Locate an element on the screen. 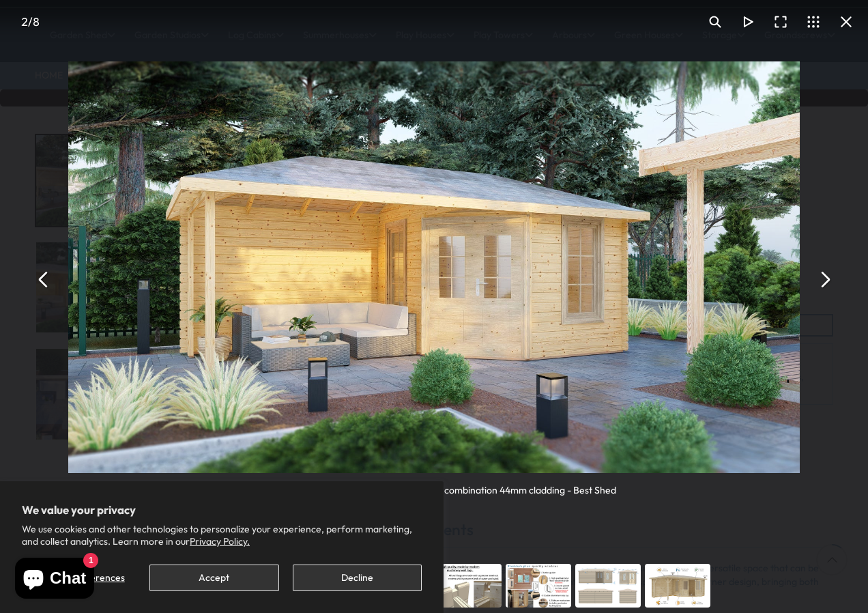 The height and width of the screenshot is (613, 868). button: Decline is located at coordinates (357, 577).